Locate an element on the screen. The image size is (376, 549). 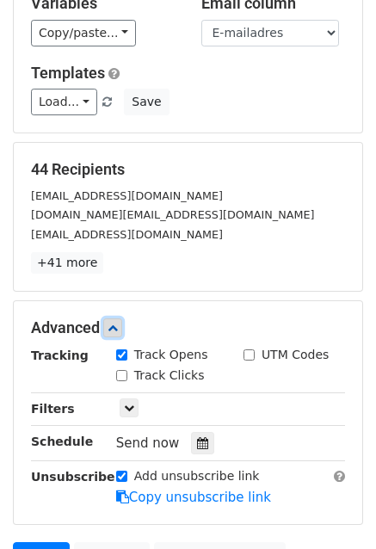
strong: Schedule is located at coordinates (62, 442).